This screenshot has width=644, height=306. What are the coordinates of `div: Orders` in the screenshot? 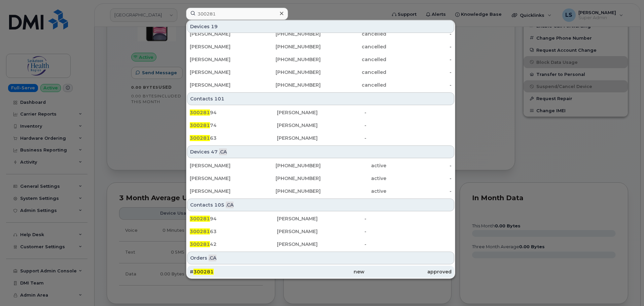 It's located at (321, 258).